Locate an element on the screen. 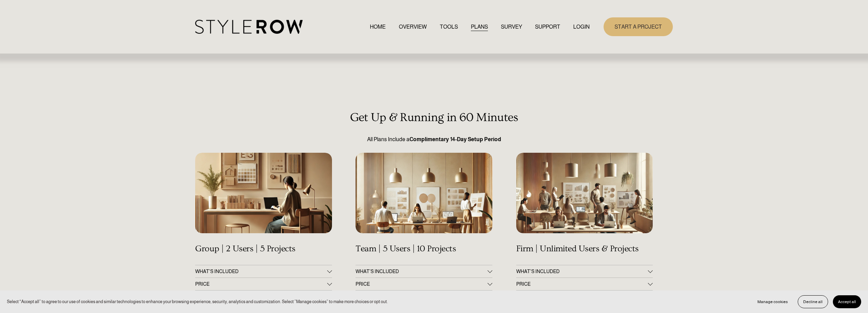 Image resolution: width=868 pixels, height=313 pixels. a: PLANS is located at coordinates (480, 27).